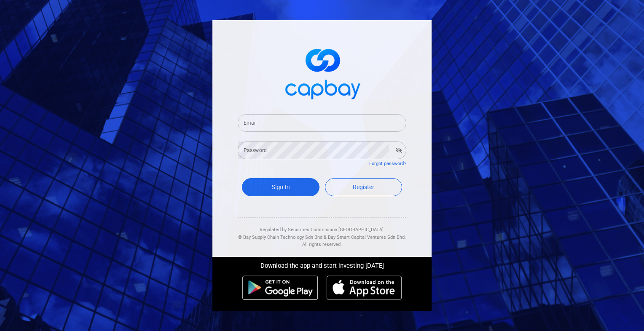 Image resolution: width=644 pixels, height=331 pixels. Describe the element at coordinates (388, 163) in the screenshot. I see `a: Forgot password?` at that location.